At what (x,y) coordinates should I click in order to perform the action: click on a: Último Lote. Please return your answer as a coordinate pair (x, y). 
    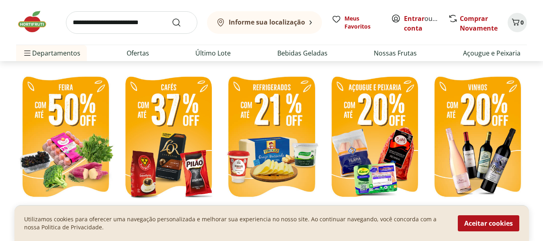
    Looking at the image, I should click on (213, 53).